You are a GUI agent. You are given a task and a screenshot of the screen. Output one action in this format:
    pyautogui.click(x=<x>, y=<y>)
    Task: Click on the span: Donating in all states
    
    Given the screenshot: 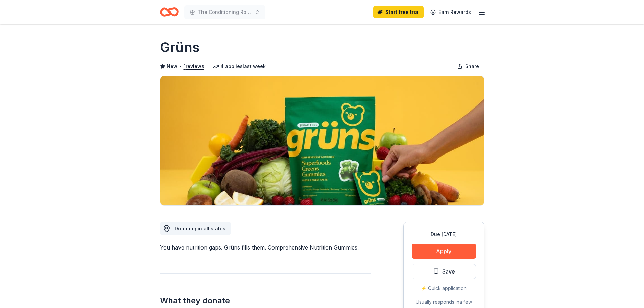 What is the action you would take?
    pyautogui.click(x=200, y=228)
    